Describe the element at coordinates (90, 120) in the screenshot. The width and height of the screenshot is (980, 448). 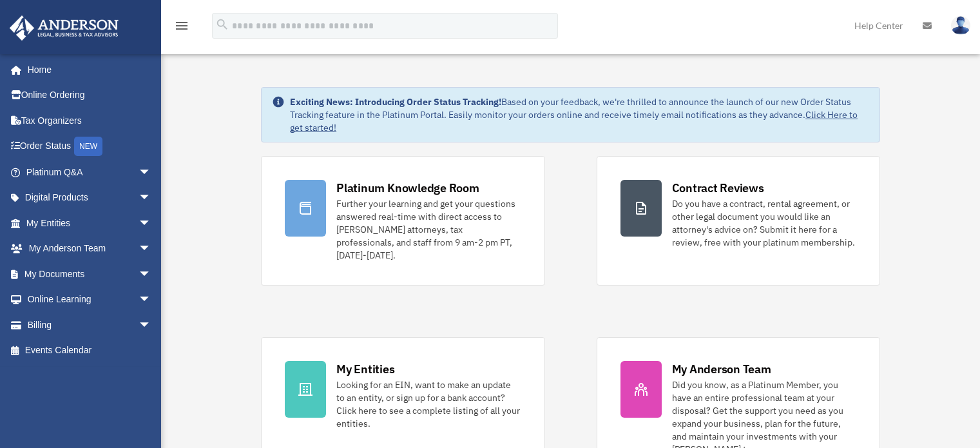
I see `a: Tax Organizers` at that location.